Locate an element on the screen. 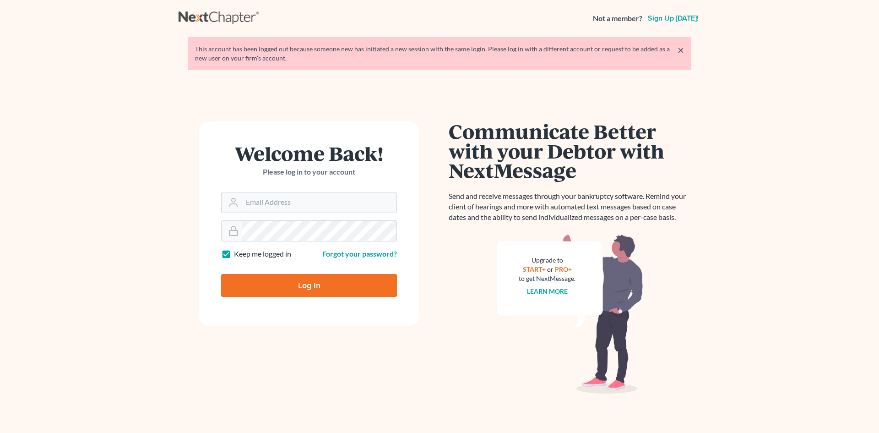 This screenshot has width=879, height=433. a: Learn more is located at coordinates (547, 291).